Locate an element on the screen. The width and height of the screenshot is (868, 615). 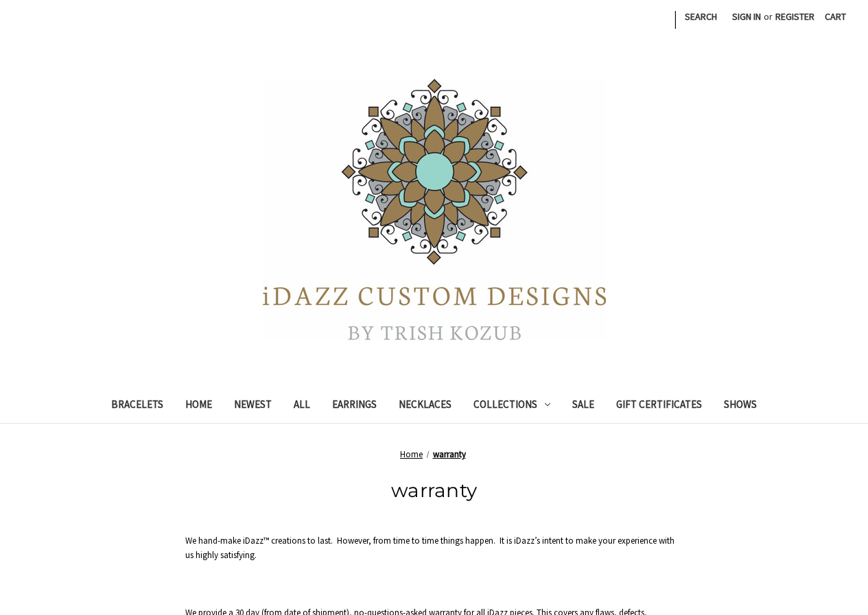
span: Cart is located at coordinates (835, 17).